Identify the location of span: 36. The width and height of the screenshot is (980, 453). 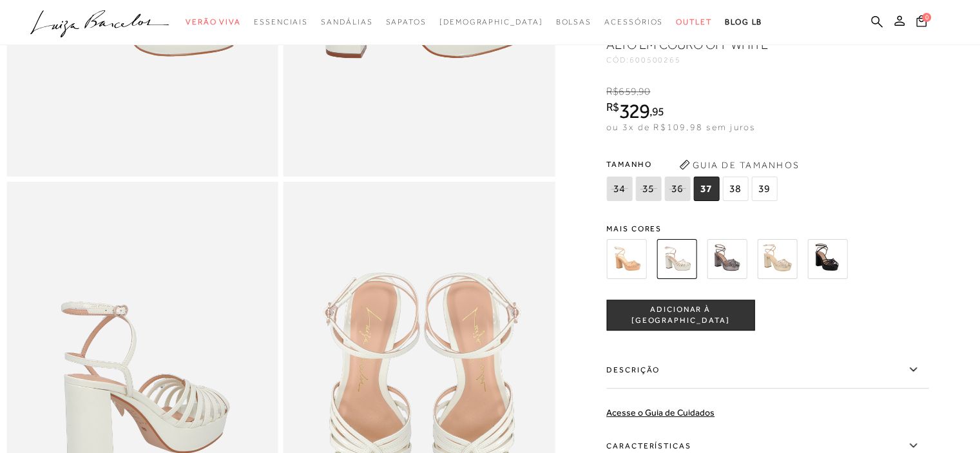
(677, 189).